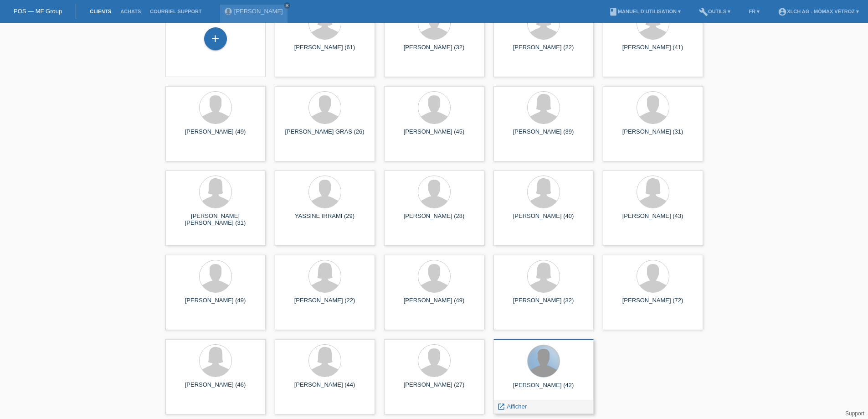 This screenshot has height=419, width=868. What do you see at coordinates (175, 11) in the screenshot?
I see `a: Courriel Support` at bounding box center [175, 11].